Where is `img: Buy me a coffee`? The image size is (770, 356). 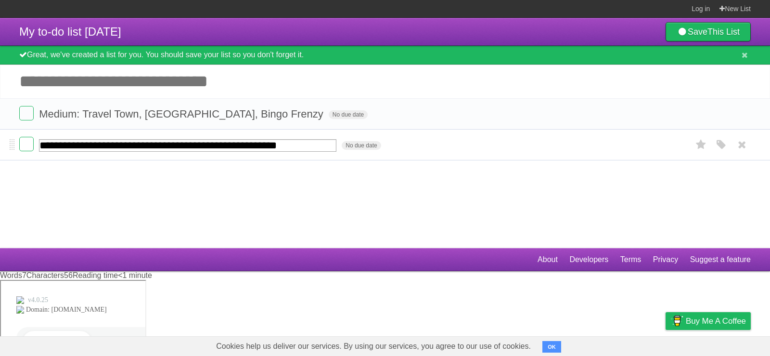 img: Buy me a coffee is located at coordinates (677, 320).